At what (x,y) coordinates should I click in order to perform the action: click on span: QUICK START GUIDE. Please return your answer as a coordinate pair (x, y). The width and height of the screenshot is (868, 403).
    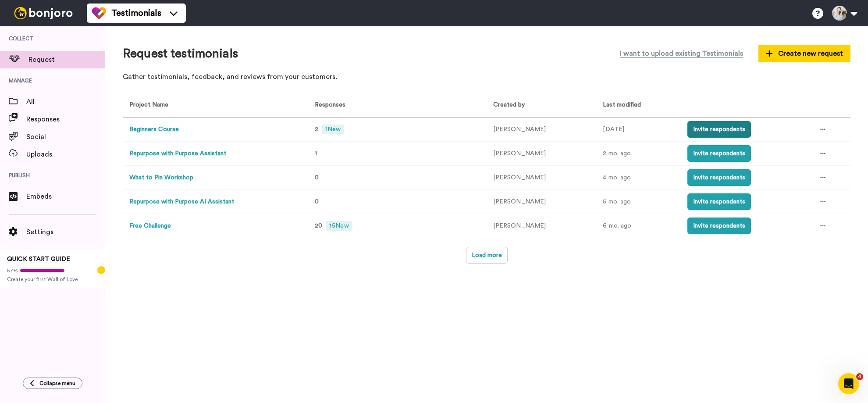
    Looking at the image, I should click on (39, 258).